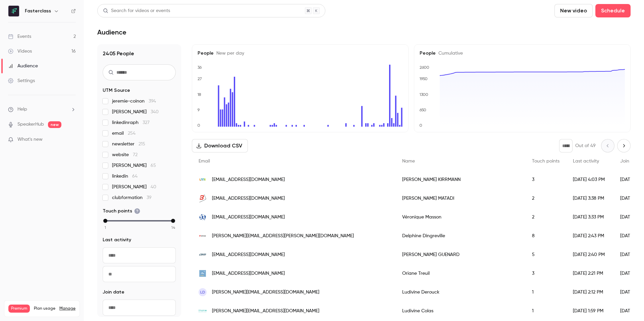 The width and height of the screenshot is (644, 321). Describe the element at coordinates (460, 236) in the screenshot. I see `div: Delphine Dingreville` at that location.